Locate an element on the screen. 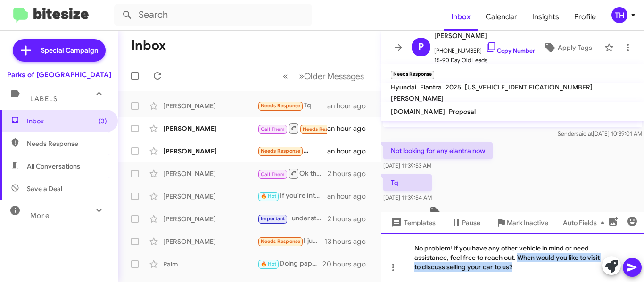 This screenshot has width=644, height=282. span: Important is located at coordinates (273, 219).